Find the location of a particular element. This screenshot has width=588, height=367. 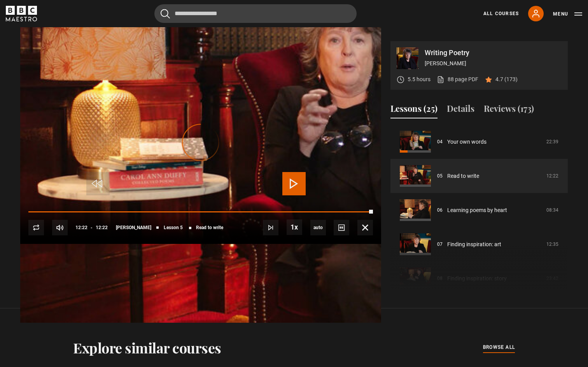

p: 4.7 (173) is located at coordinates (506, 79).